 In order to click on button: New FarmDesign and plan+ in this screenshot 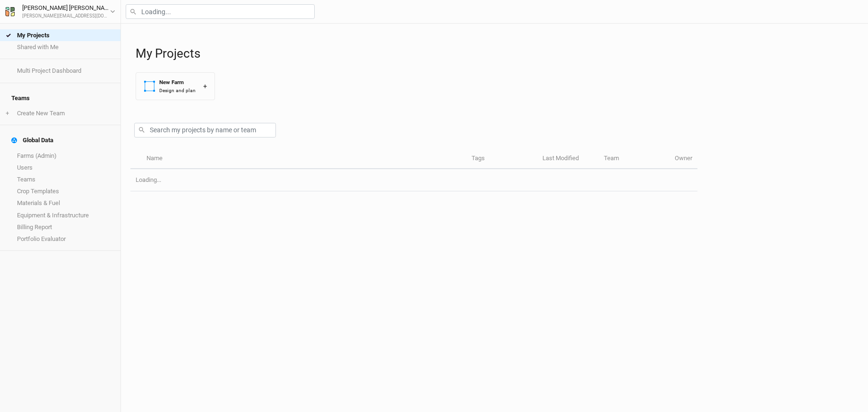, I will do `click(175, 86)`.